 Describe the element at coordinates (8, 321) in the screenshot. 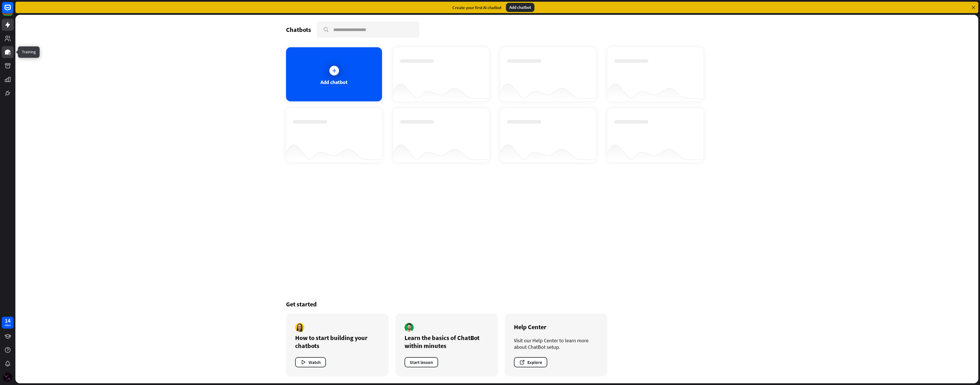

I see `div: 14` at that location.